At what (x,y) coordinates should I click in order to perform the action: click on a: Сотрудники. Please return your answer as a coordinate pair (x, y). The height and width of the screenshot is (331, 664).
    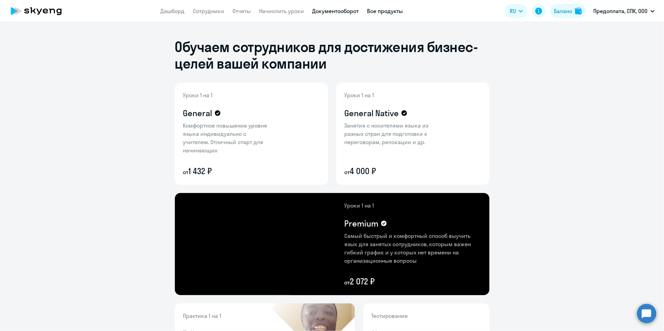
    Looking at the image, I should click on (208, 11).